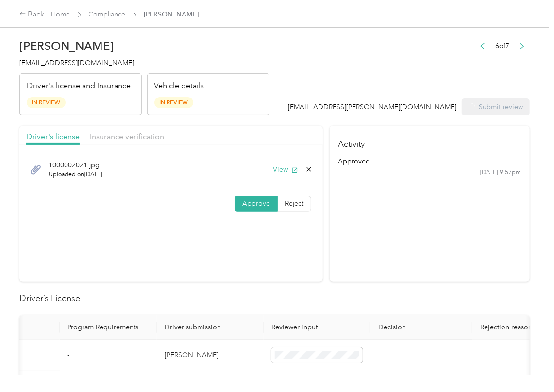 The width and height of the screenshot is (554, 392). I want to click on div: Back, so click(32, 14).